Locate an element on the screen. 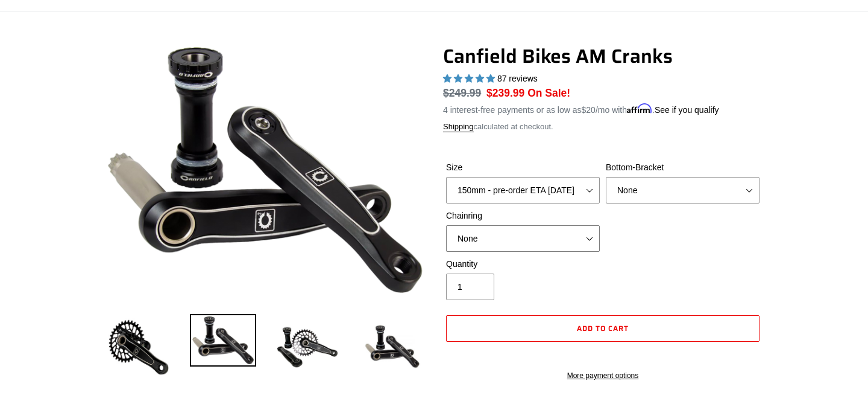  label: Quantity is located at coordinates (523, 264).